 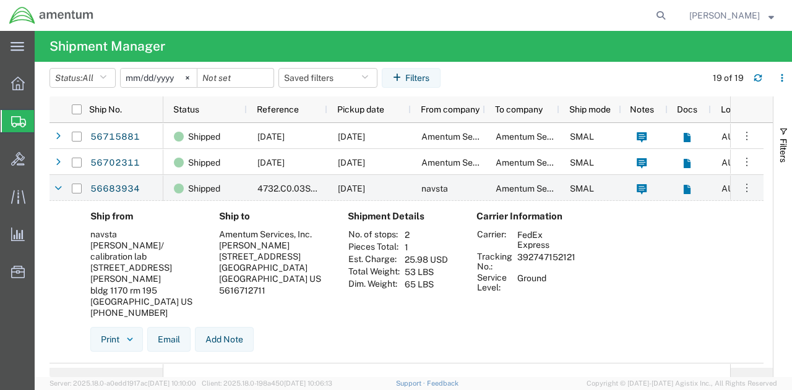 What do you see at coordinates (351, 137) in the screenshot?
I see `span: 09/04/2025` at bounding box center [351, 137].